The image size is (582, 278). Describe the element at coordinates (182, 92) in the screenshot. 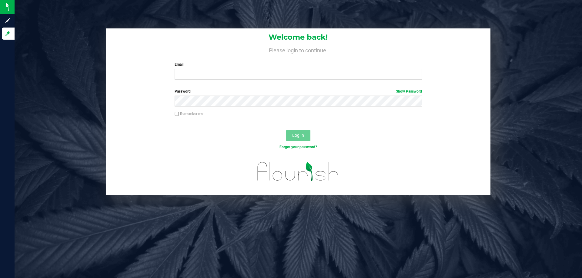

I see `span: Password` at that location.